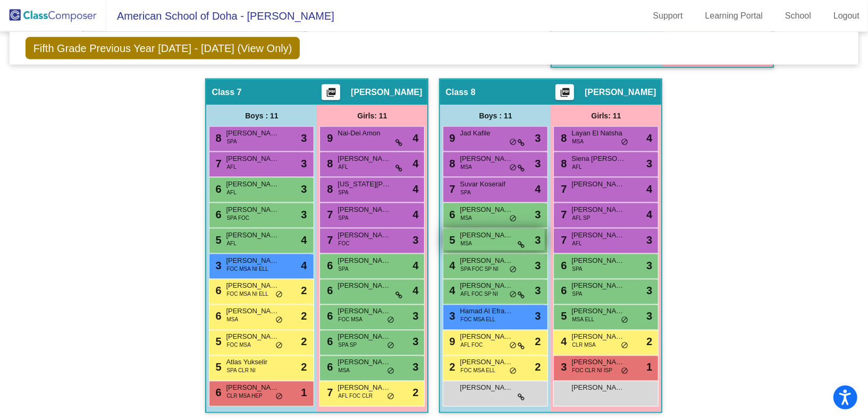 The width and height of the screenshot is (868, 420). I want to click on span: 9, so click(451, 138).